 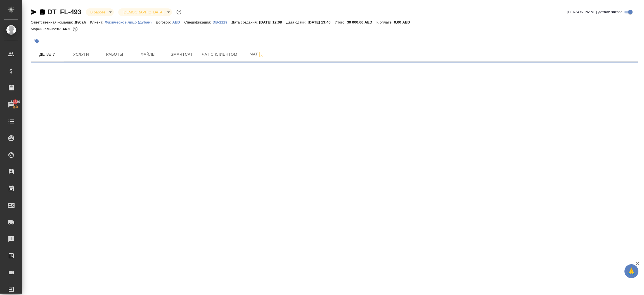 I want to click on button: Добавить тэг, so click(x=37, y=41).